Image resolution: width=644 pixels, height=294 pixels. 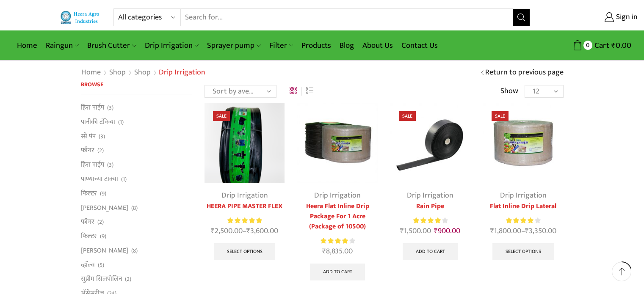 What do you see at coordinates (626, 17) in the screenshot?
I see `span: Sign in` at bounding box center [626, 17].